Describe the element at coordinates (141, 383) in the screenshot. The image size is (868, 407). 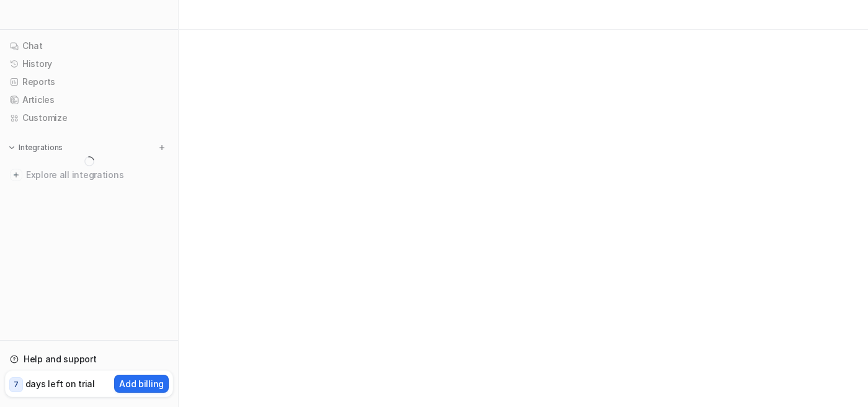
I see `button: Add billing` at that location.